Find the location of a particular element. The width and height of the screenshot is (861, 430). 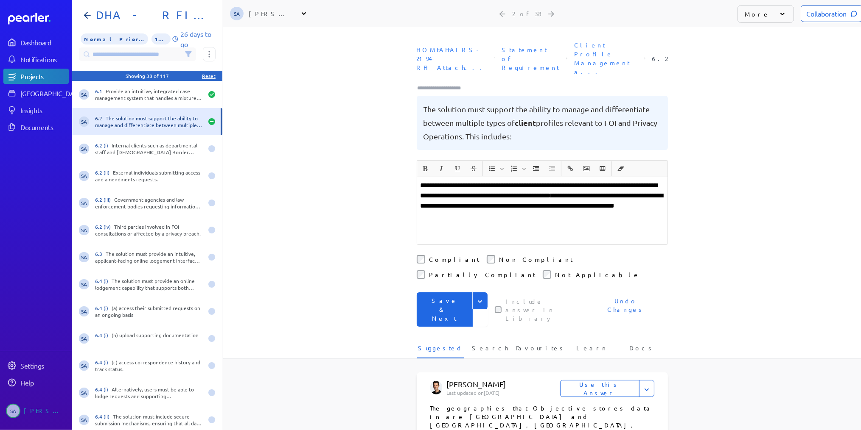

span: client is located at coordinates (525, 123).